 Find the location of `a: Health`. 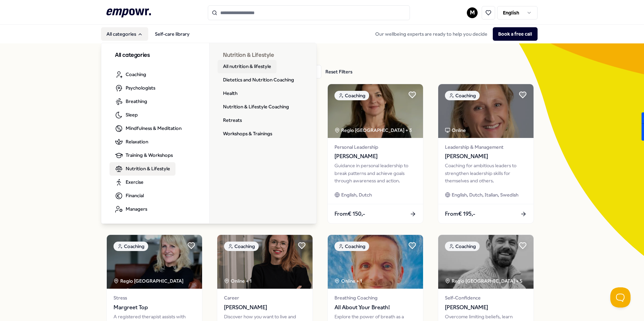

a: Health is located at coordinates (230, 94).